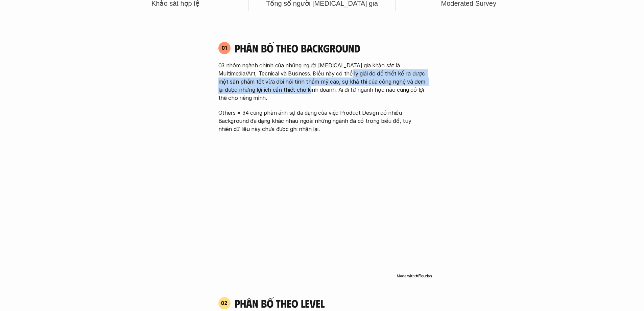 The height and width of the screenshot is (311, 644). What do you see at coordinates (330, 48) in the screenshot?
I see `h4: Phân bố theo background` at bounding box center [330, 48].